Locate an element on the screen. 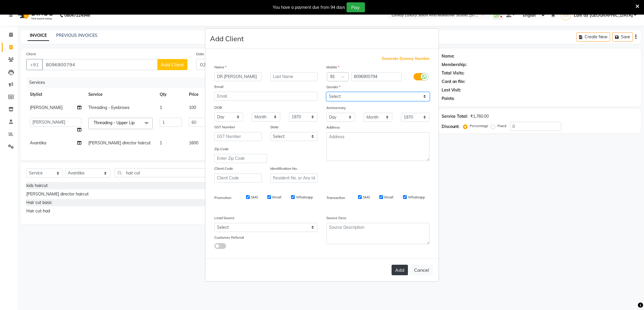 The image size is (644, 310). input: Mobile is located at coordinates (376, 76).